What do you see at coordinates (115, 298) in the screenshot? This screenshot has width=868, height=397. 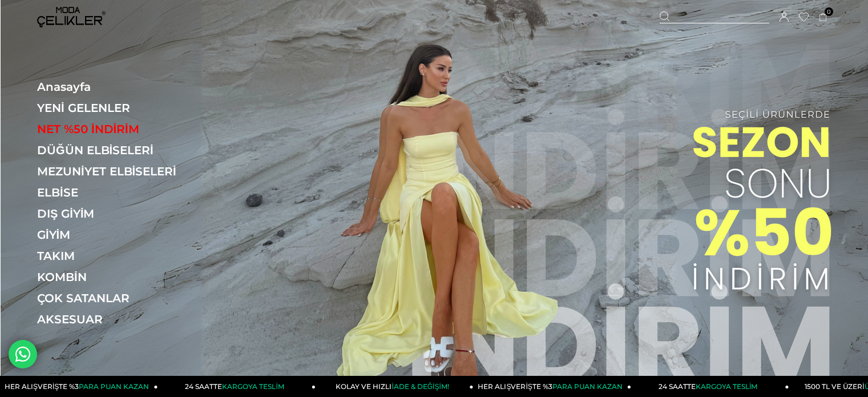 I see `a: ÇOK SATANLAR` at bounding box center [115, 298].